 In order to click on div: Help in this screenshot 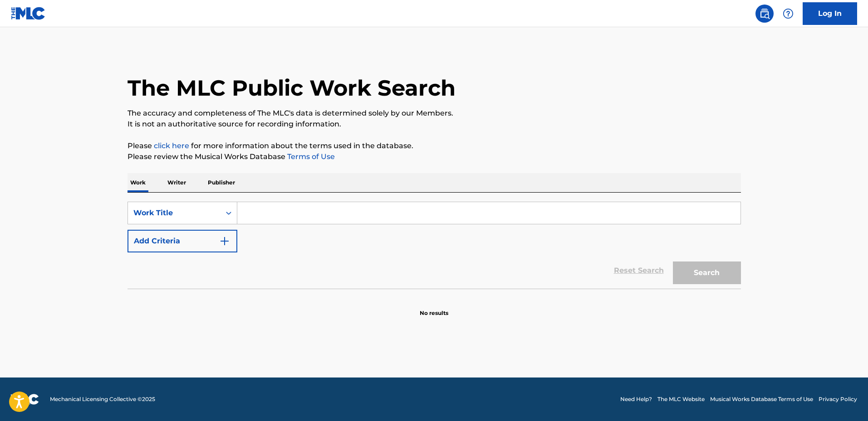, I will do `click(788, 14)`.